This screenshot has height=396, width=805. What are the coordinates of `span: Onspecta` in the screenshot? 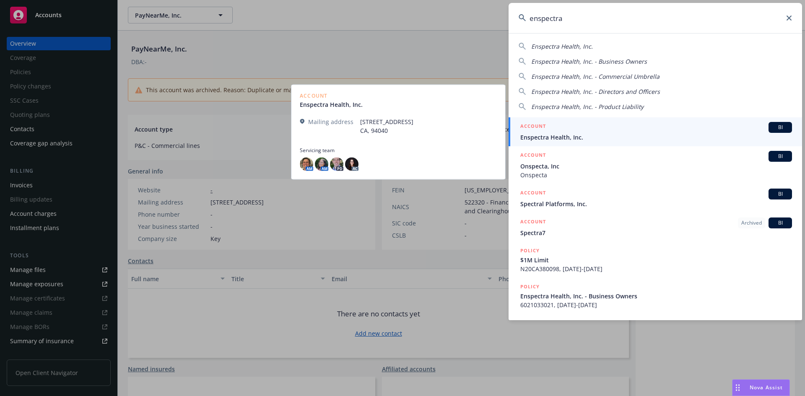 It's located at (657, 175).